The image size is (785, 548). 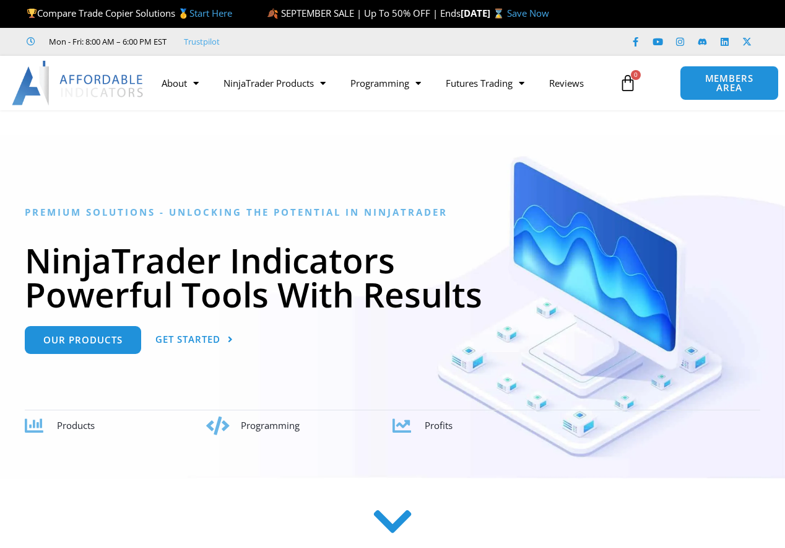 What do you see at coordinates (386, 83) in the screenshot?
I see `a: Programming` at bounding box center [386, 83].